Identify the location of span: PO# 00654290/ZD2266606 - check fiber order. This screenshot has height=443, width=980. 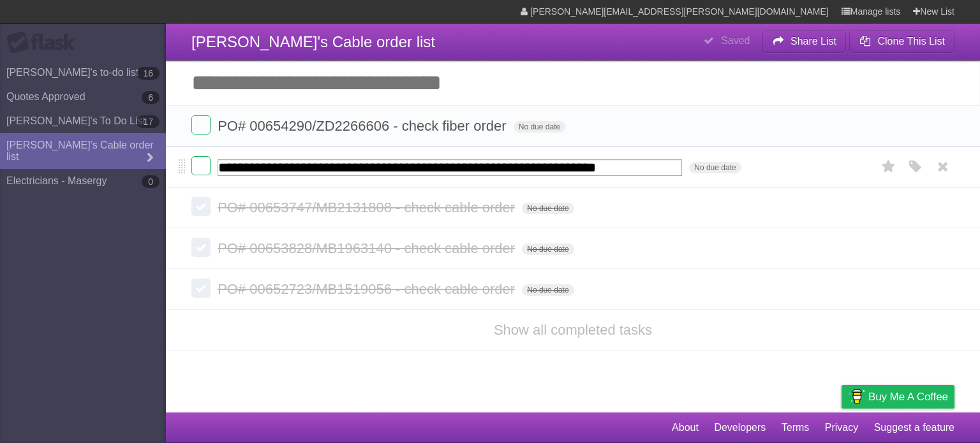
(363, 125).